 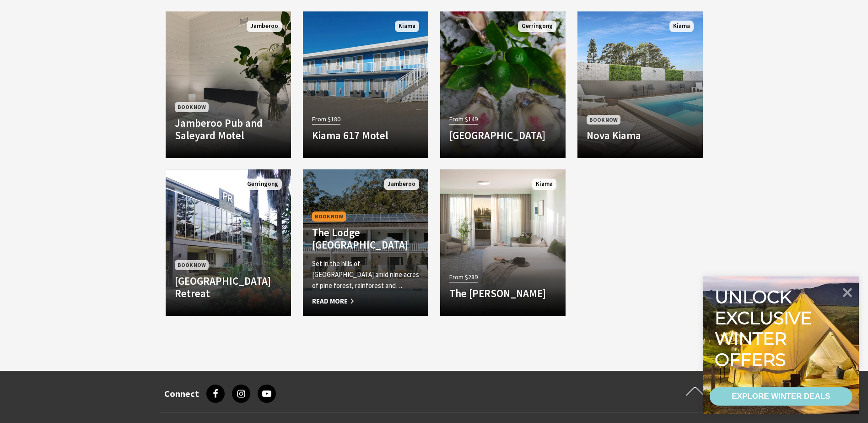 What do you see at coordinates (766, 328) in the screenshot?
I see `div: Unlock exclusive winter offers` at bounding box center [766, 328].